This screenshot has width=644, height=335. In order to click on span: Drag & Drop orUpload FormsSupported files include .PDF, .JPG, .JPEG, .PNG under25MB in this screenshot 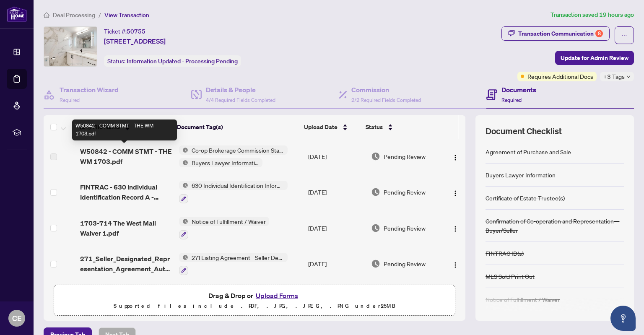, I will do `click(255, 301)`.